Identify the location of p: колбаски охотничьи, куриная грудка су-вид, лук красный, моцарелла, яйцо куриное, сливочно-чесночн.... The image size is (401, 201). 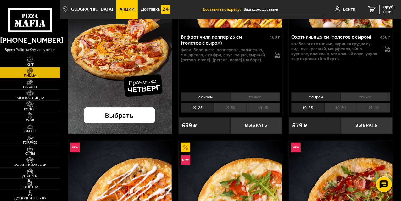
(336, 52).